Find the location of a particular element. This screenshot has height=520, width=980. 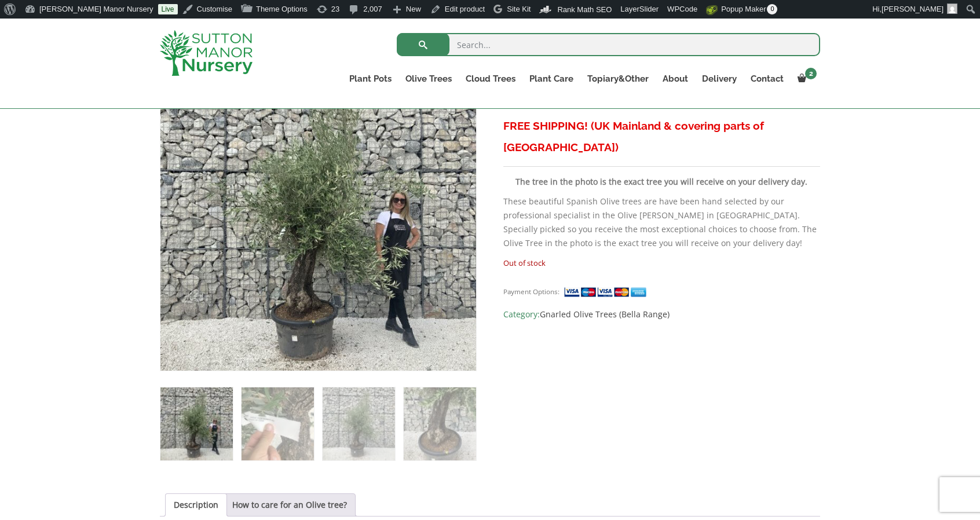

span: Category: is located at coordinates (662, 315).